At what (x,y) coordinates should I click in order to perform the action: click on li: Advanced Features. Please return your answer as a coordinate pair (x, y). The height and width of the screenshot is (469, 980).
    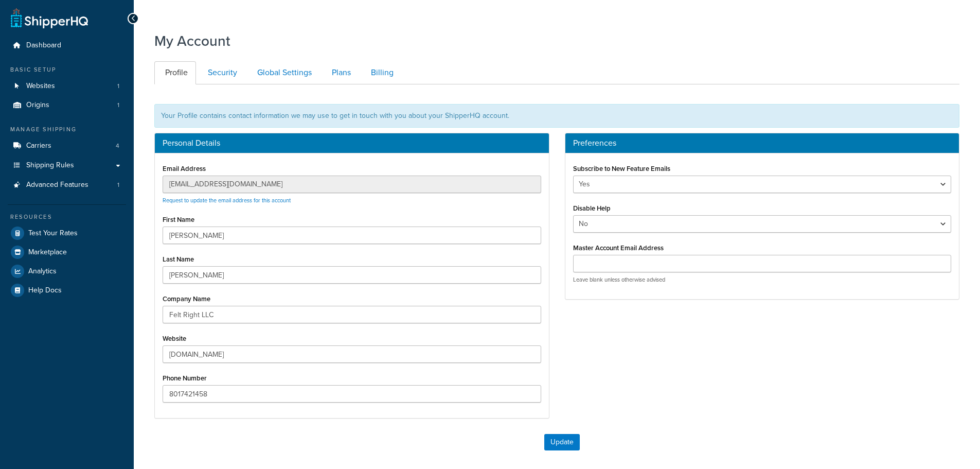
    Looking at the image, I should click on (67, 185).